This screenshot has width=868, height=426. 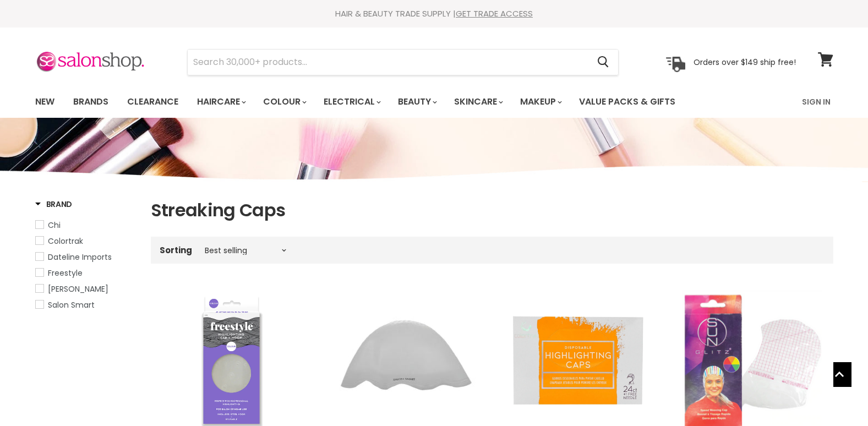 What do you see at coordinates (86, 257) in the screenshot?
I see `a: Dateline Imports` at bounding box center [86, 257].